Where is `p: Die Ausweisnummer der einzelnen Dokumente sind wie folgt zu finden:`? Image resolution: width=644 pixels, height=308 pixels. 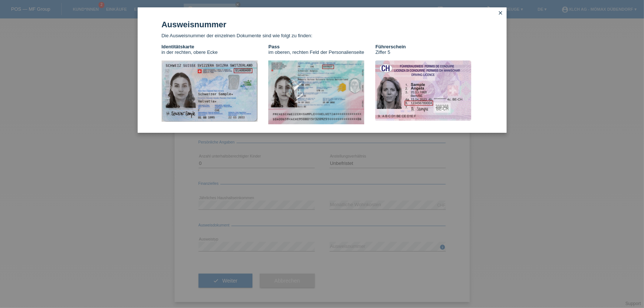 p: Die Ausweisnummer der einzelnen Dokumente sind wie folgt zu finden: is located at coordinates (322, 35).